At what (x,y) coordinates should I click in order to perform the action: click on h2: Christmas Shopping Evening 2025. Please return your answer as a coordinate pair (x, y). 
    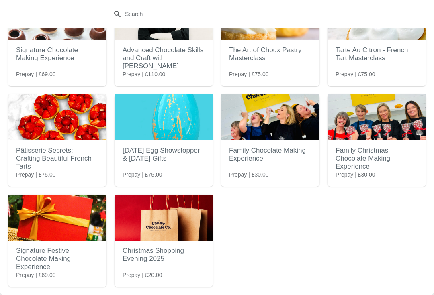
    Looking at the image, I should click on (164, 255).